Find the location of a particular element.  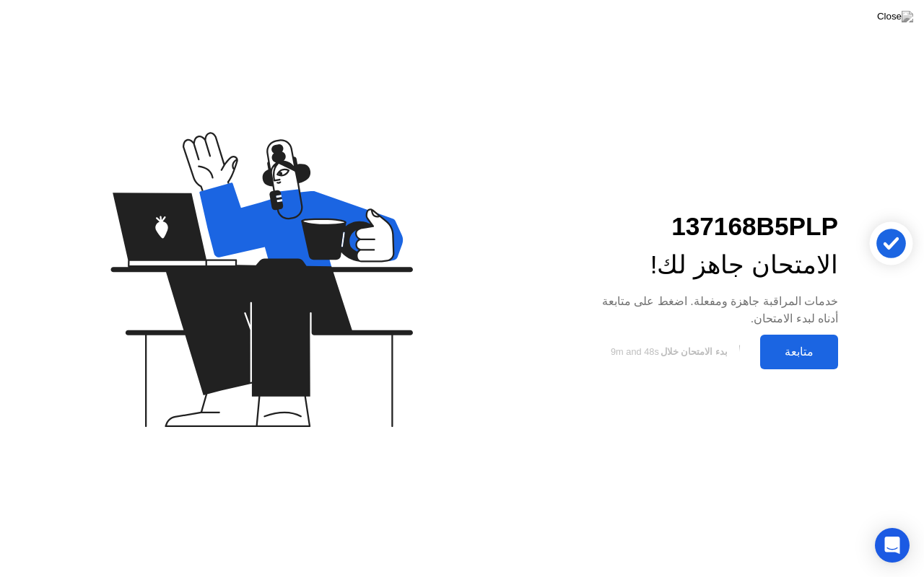

div: Open Intercom Messenger is located at coordinates (892, 545).